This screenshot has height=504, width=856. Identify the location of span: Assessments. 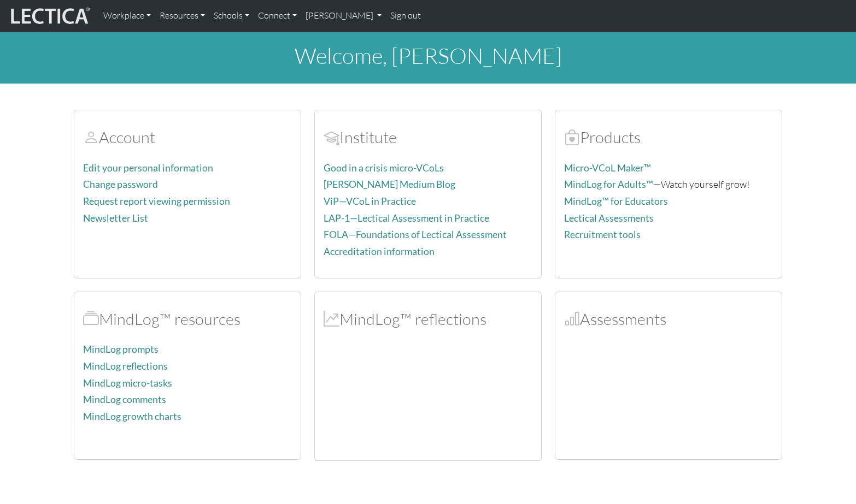
(572, 319).